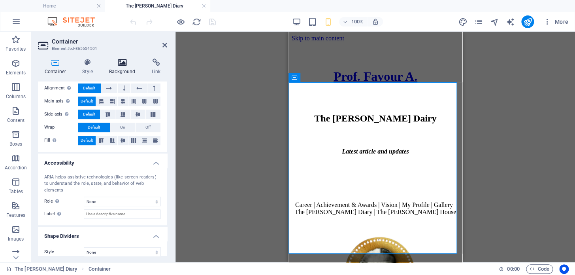 Image resolution: width=575 pixels, height=275 pixels. What do you see at coordinates (528, 22) in the screenshot?
I see `button: publish` at bounding box center [528, 22].